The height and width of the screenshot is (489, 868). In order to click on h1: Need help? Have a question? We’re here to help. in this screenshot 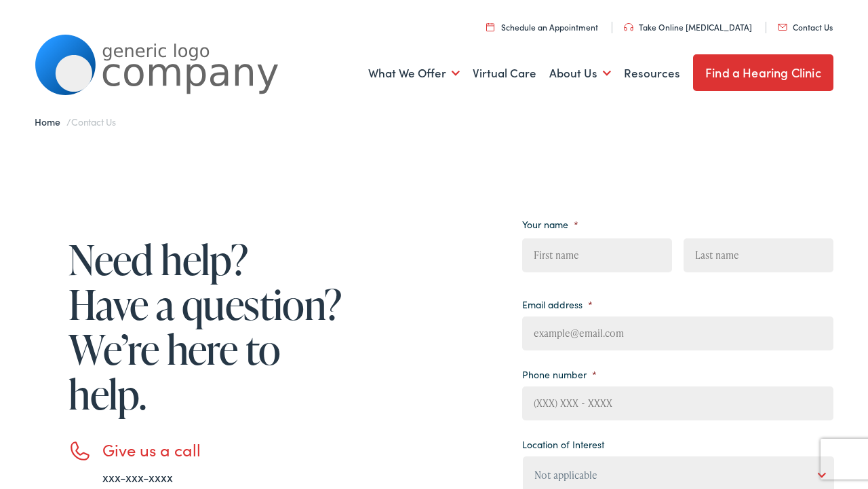, I will do `click(207, 327)`.